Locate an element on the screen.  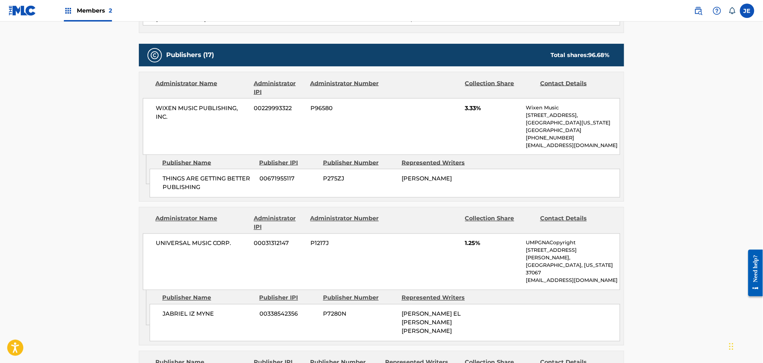
span: 00671955117 is located at coordinates (288, 179).